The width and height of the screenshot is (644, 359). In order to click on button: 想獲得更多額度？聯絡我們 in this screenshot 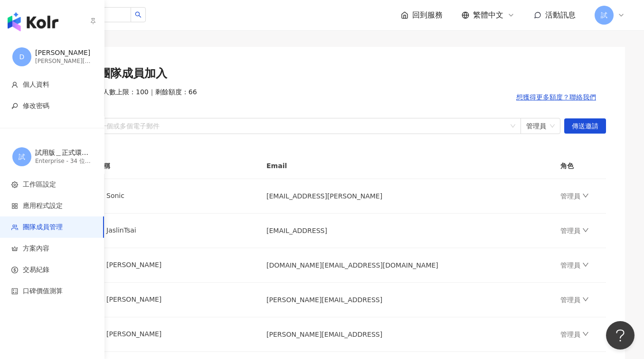, I will do `click(555, 97)`.